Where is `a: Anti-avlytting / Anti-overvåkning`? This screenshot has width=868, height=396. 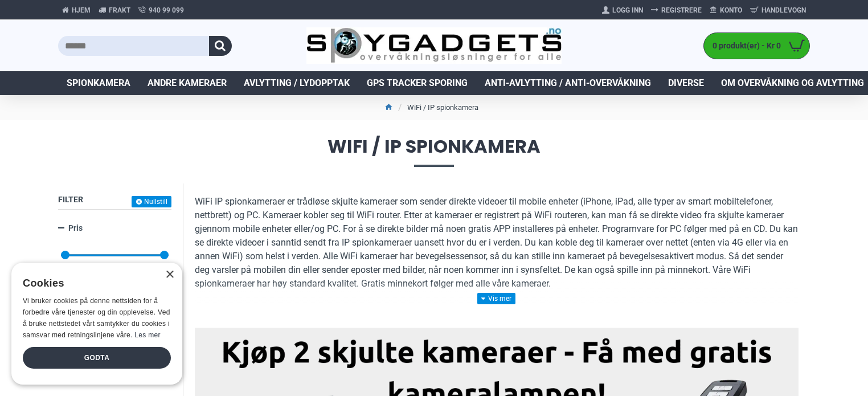 a: Anti-avlytting / Anti-overvåkning is located at coordinates (568, 84).